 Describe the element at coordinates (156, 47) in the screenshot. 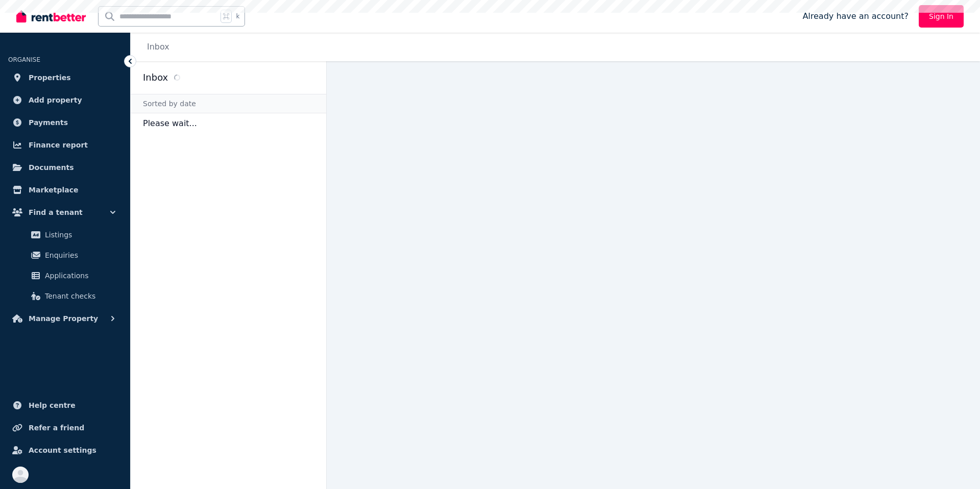

I see `nav: Breadcrumb` at that location.